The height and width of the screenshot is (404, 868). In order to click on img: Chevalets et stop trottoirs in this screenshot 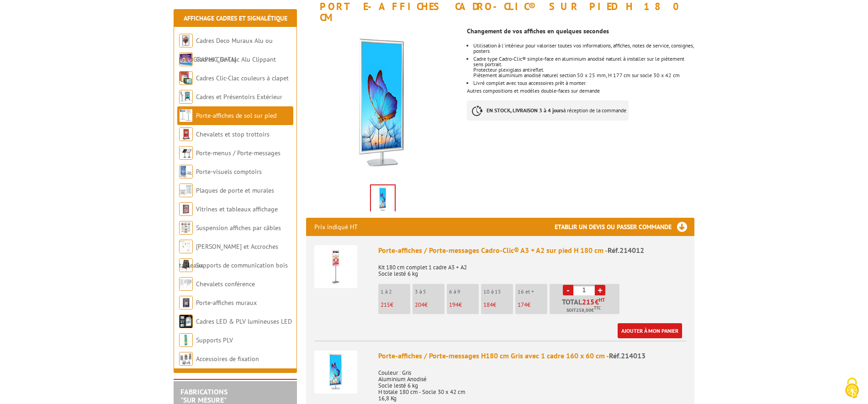, I will do `click(186, 134)`.